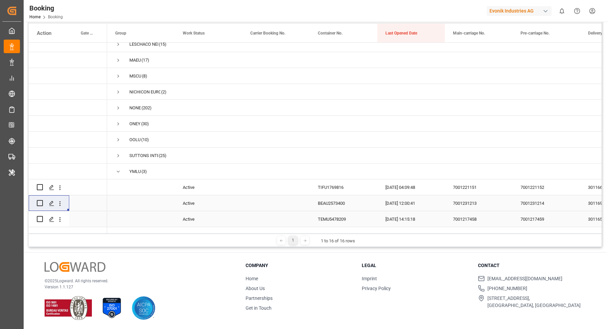  I want to click on div: BEAU2573400, so click(344, 203).